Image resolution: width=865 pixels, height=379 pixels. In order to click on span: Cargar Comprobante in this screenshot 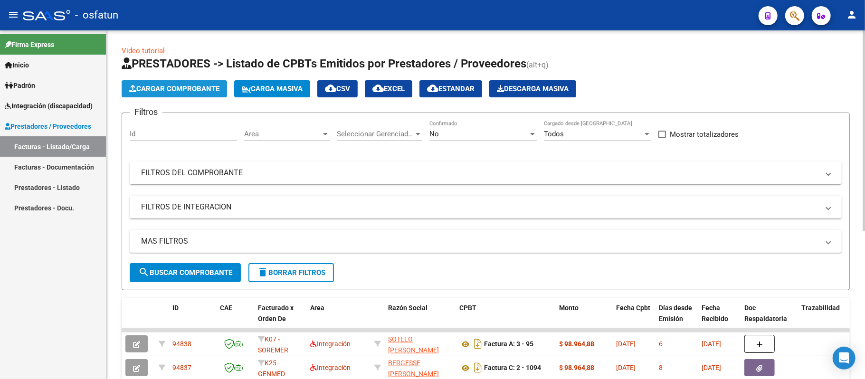, I will do `click(174, 89)`.